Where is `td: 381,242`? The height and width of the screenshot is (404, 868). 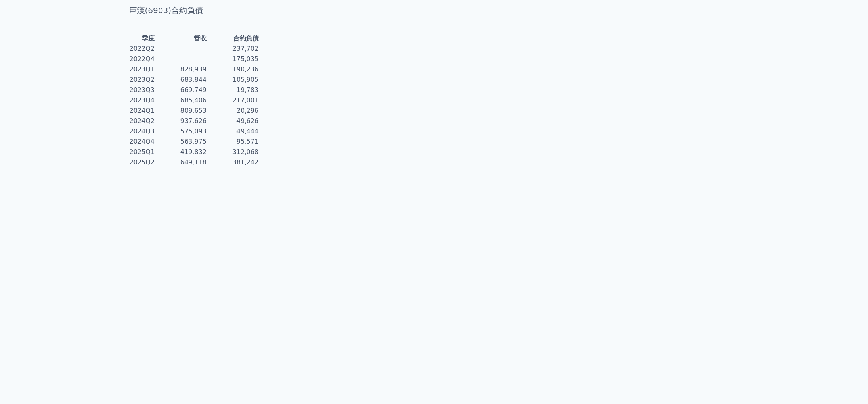 td: 381,242 is located at coordinates (233, 163).